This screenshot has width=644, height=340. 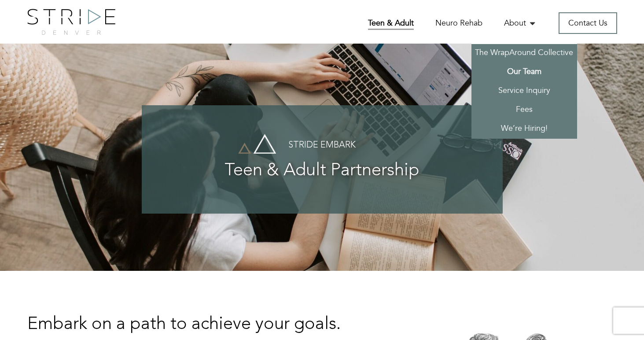 What do you see at coordinates (587, 23) in the screenshot?
I see `a: Contact Us` at bounding box center [587, 23].